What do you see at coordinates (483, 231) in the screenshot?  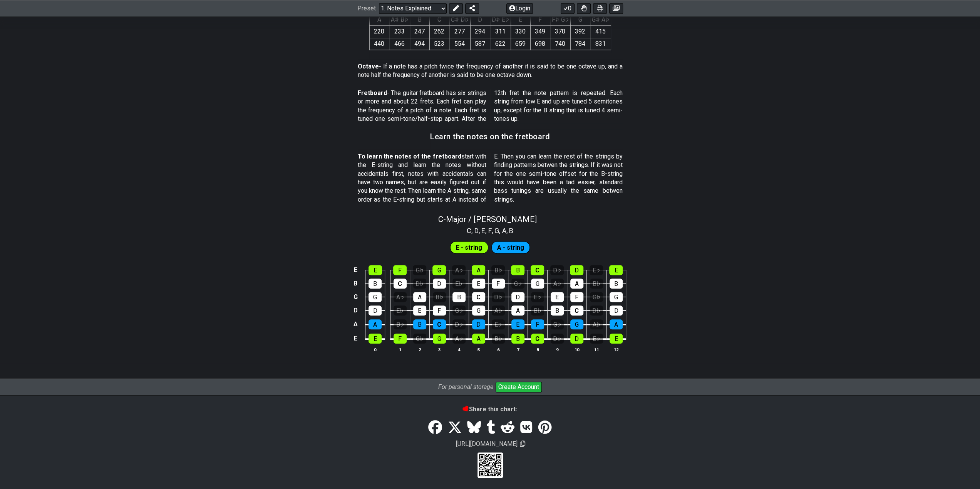 I see `span: E` at bounding box center [483, 231].